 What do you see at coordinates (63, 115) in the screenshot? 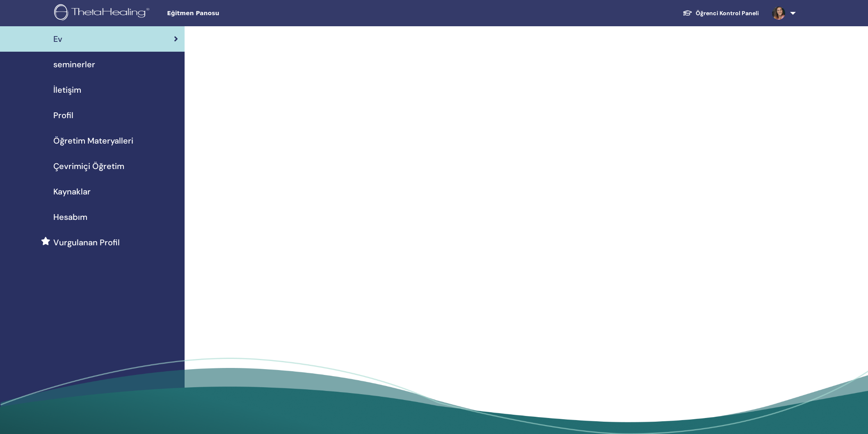
I see `span: Profil` at bounding box center [63, 115].